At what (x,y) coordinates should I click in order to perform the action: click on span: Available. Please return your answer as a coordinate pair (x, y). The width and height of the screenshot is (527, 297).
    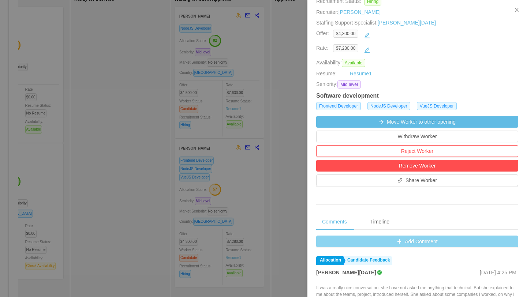
    Looking at the image, I should click on (354, 63).